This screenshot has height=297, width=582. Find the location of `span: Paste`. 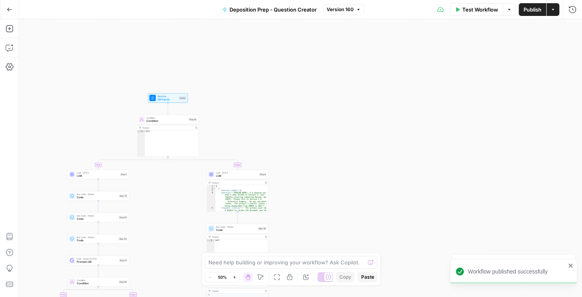

span: Paste is located at coordinates (367, 277).